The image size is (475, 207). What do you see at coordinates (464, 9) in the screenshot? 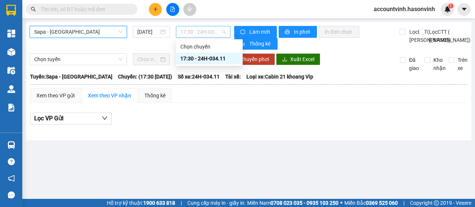
I see `span: caret-down` at bounding box center [464, 9].